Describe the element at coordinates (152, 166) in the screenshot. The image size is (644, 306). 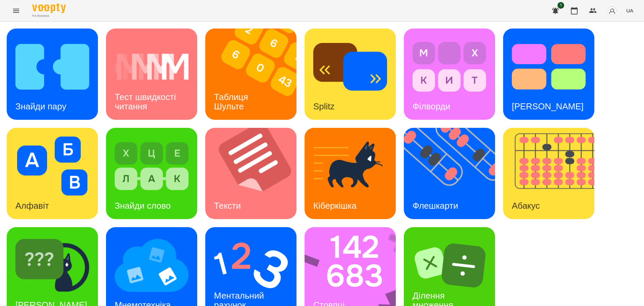
I see `img: Знайди слово` at that location.